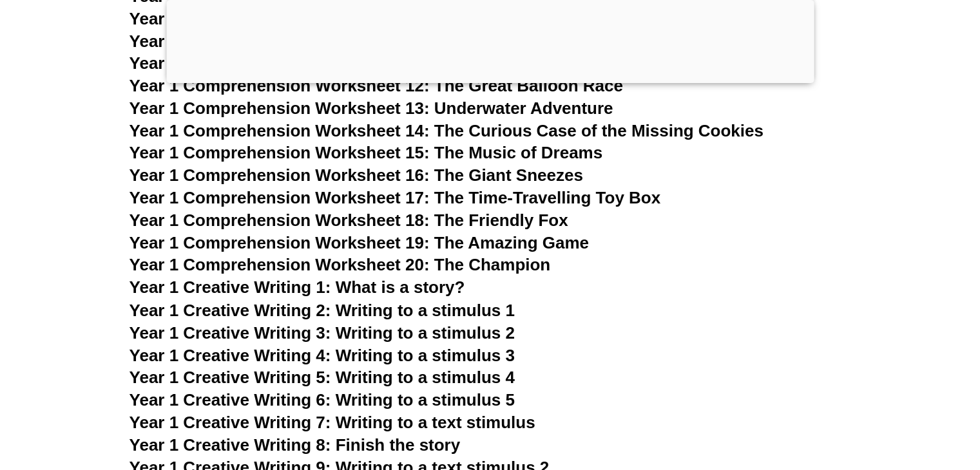  Describe the element at coordinates (366, 153) in the screenshot. I see `a: Year 1 Comprehension Worksheet 15: The Music of Dreams` at that location.